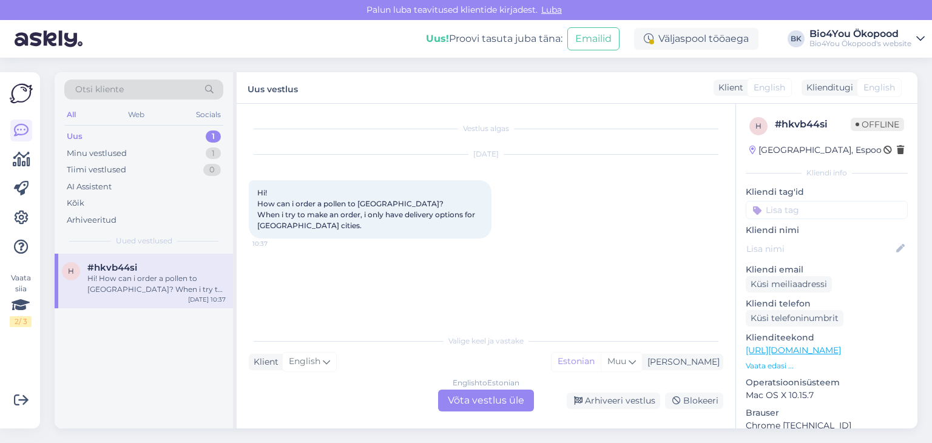 The width and height of the screenshot is (932, 443). What do you see at coordinates (827, 192) in the screenshot?
I see `p: Kliendi tag'id` at bounding box center [827, 192].